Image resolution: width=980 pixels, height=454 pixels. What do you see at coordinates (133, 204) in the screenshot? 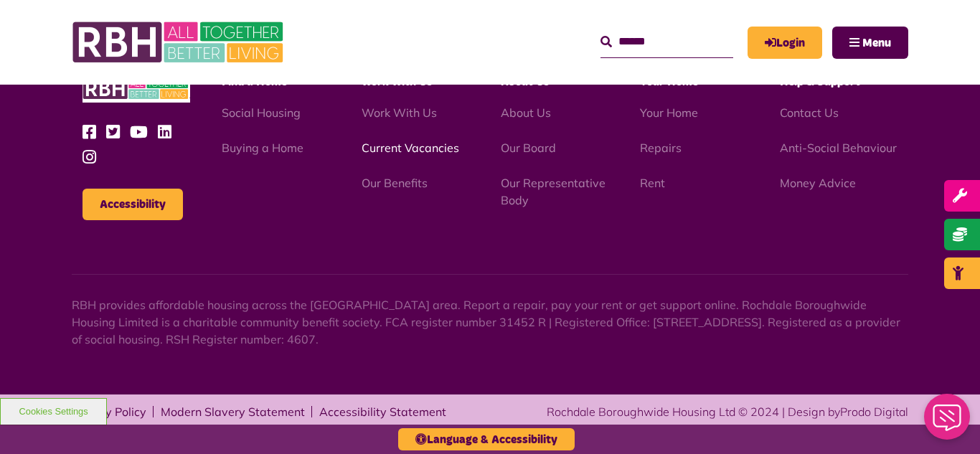
I see `button: Accessibility` at bounding box center [133, 204].